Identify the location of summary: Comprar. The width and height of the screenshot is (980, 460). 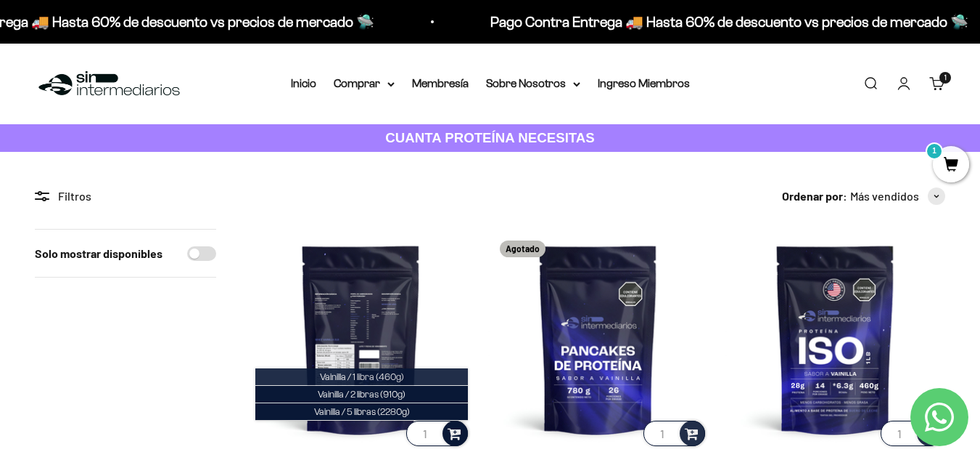
(364, 83).